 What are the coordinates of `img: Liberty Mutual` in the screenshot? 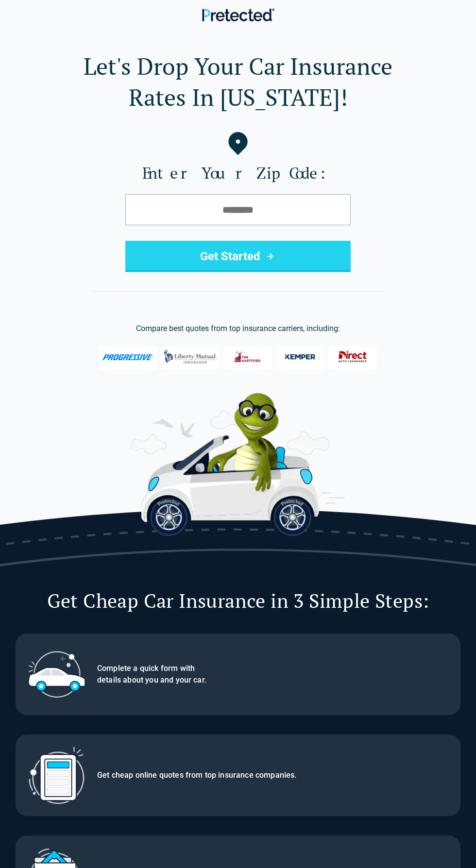 It's located at (191, 357).